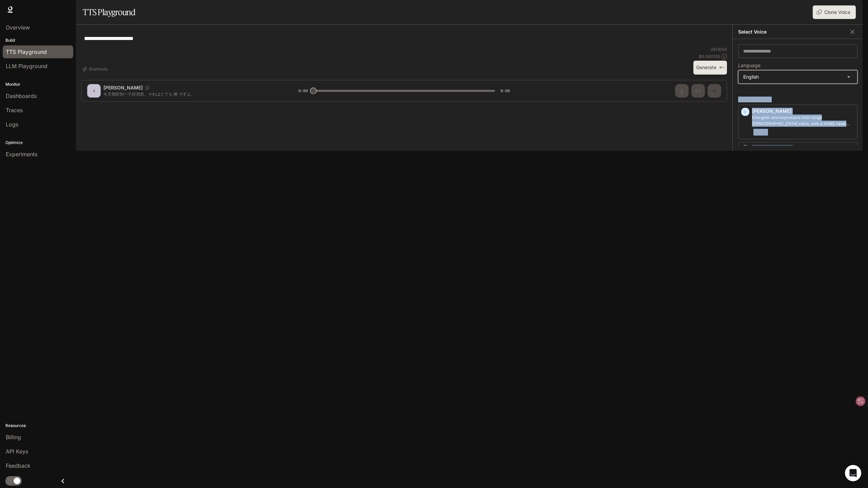 Image resolution: width=868 pixels, height=488 pixels. I want to click on p: Language, so click(749, 66).